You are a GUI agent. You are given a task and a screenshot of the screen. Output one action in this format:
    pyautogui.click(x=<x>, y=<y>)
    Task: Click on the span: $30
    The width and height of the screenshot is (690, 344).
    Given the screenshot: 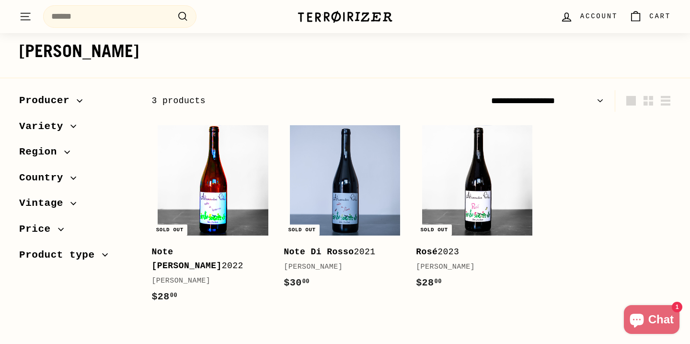 What is the action you would take?
    pyautogui.click(x=297, y=282)
    